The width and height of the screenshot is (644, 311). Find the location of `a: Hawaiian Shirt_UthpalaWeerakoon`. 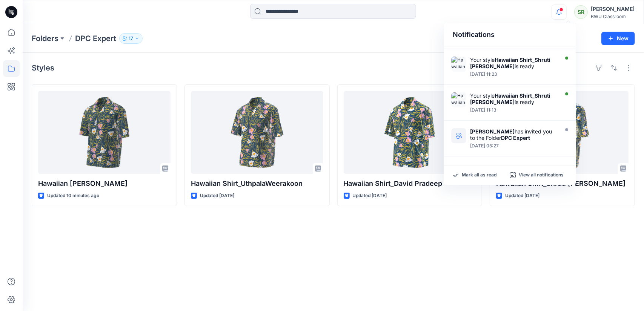

a: Hawaiian Shirt_UthpalaWeerakoon is located at coordinates (257, 133).